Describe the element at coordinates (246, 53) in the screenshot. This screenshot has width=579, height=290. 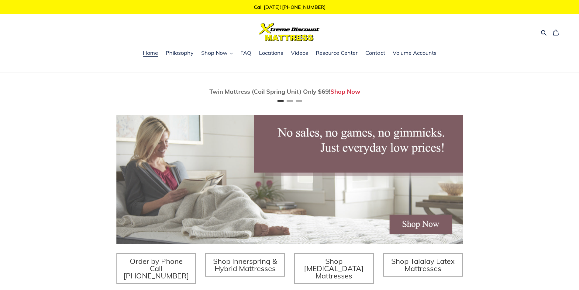
I see `a: FAQ` at that location.